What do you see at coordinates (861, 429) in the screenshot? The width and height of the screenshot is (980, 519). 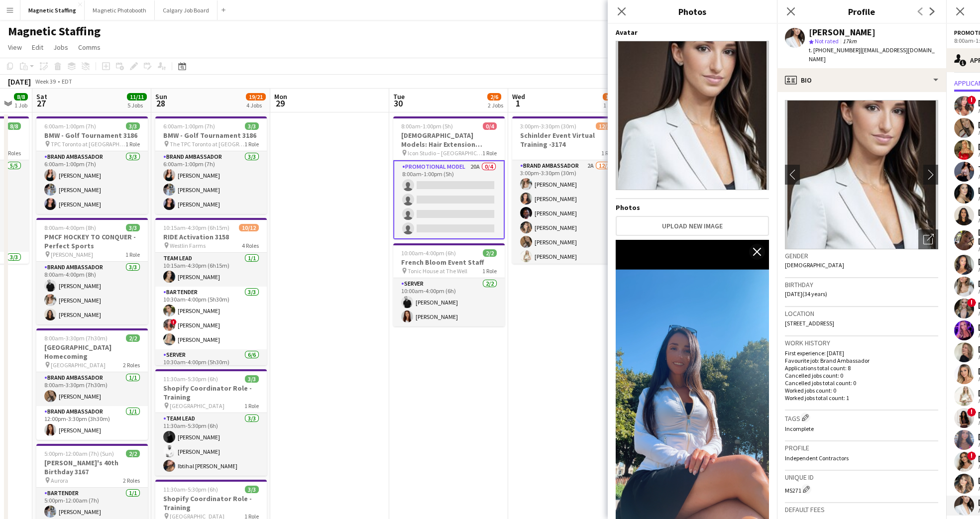 I see `p: Incomplete` at bounding box center [861, 429].